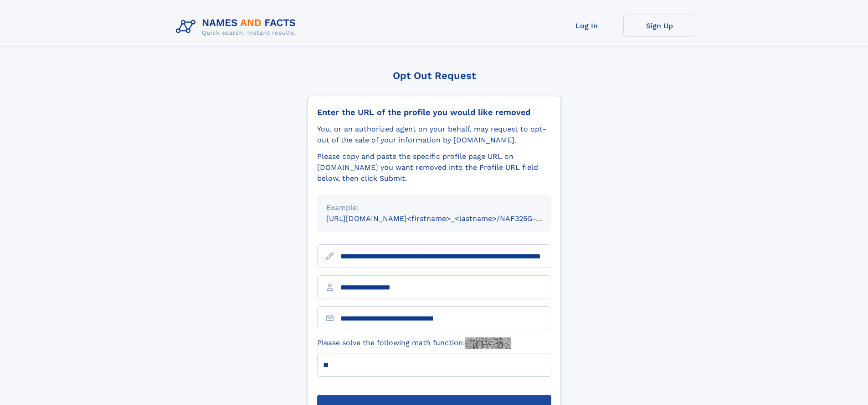  Describe the element at coordinates (434, 112) in the screenshot. I see `div: Enter the URL of the profile you would like removed` at that location.